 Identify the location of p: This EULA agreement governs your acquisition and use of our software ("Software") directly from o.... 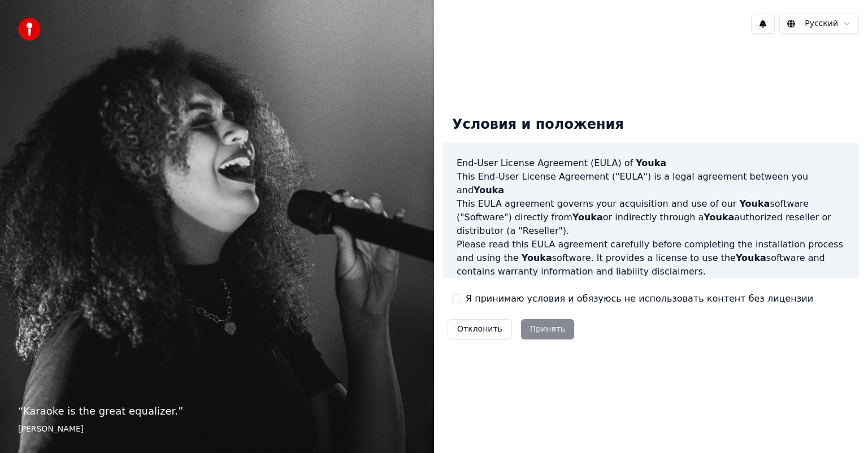
(650, 217).